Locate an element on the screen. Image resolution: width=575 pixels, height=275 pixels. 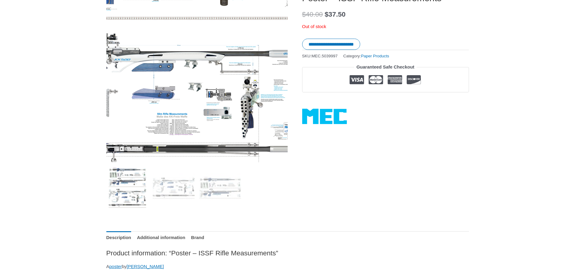
a: Description is located at coordinates (119, 238).